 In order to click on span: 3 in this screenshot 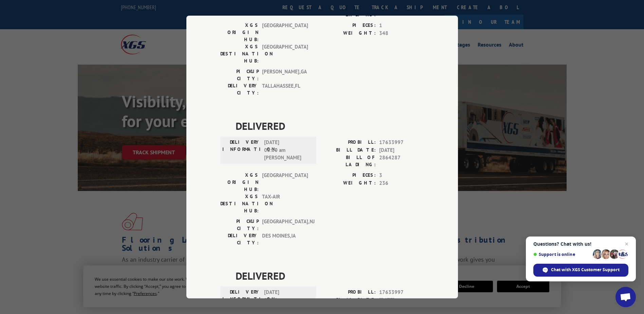, I will do `click(401, 176)`.